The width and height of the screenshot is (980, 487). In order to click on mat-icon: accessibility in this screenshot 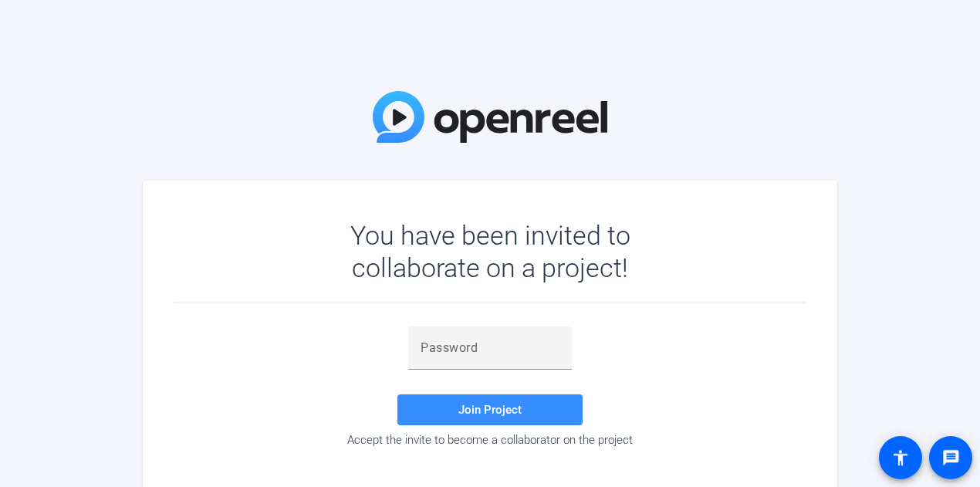, I will do `click(901, 458)`.